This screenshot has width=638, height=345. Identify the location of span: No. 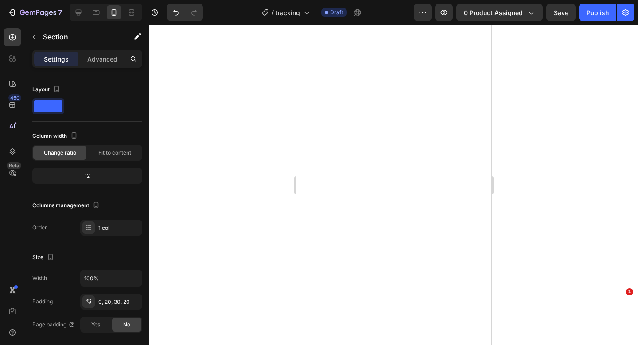
(127, 325).